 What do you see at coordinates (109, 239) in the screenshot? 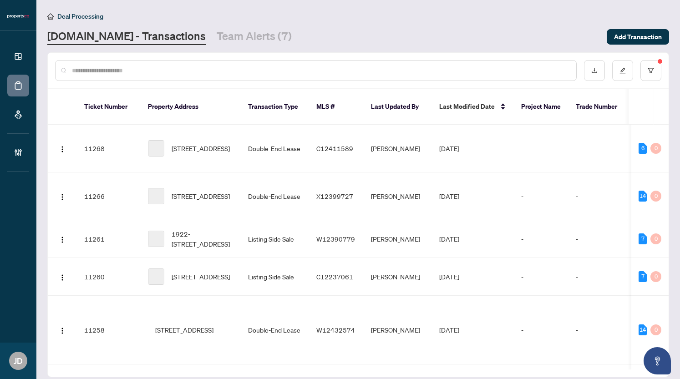
I see `td: 11261` at bounding box center [109, 239].